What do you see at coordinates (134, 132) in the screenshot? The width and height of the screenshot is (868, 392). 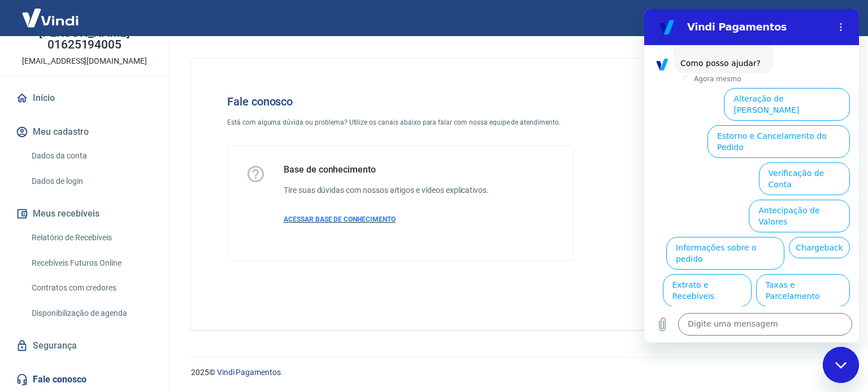 I see `button: Estorno e Cancelamento do Pedido` at bounding box center [134, 132].